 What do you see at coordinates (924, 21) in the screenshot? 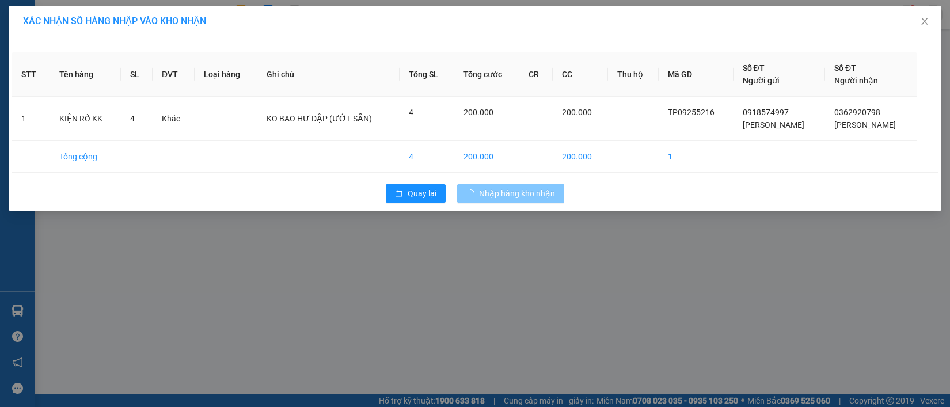
I see `span: close` at bounding box center [924, 21].